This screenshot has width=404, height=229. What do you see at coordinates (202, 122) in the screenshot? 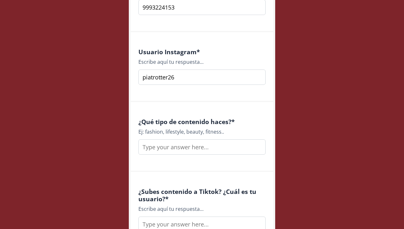
I see `h4: ¿Qué tipo de contenido haces? *` at bounding box center [202, 122].